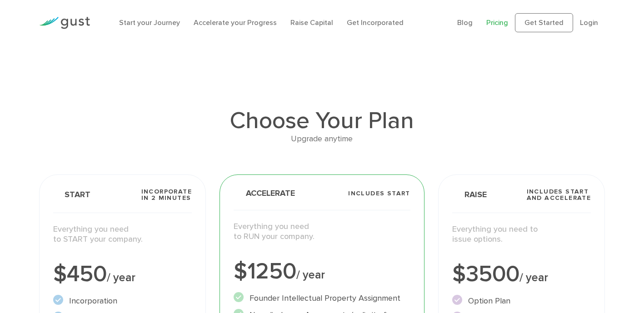  I want to click on li: Founder Intellectual Property Assignment, so click(321, 298).